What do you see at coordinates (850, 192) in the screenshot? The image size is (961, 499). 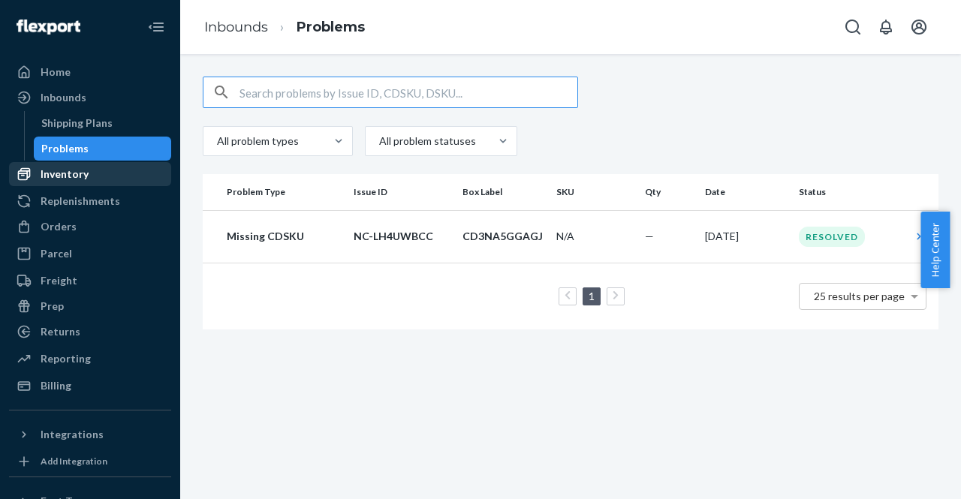 I see `th: Status` at bounding box center [850, 192].